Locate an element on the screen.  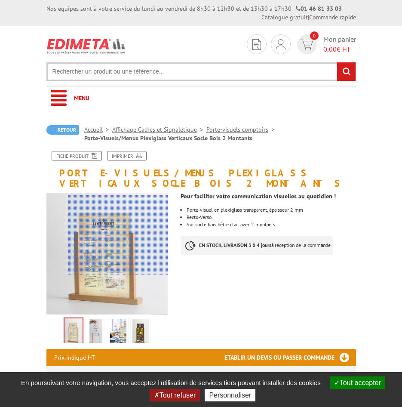
li: Recto-Verso is located at coordinates (271, 217).